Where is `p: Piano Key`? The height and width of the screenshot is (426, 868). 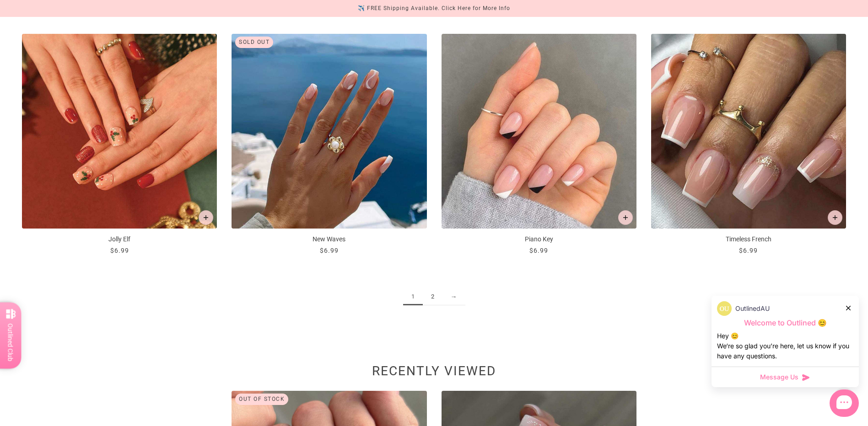 p: Piano Key is located at coordinates (539, 239).